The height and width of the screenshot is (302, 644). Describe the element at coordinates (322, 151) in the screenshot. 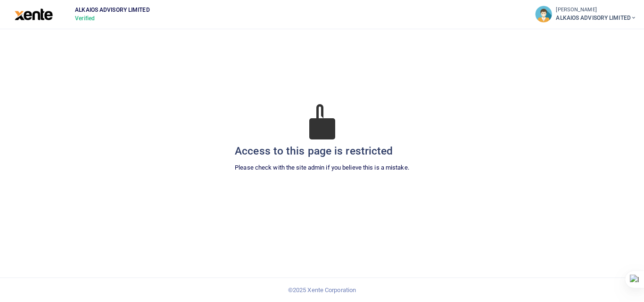

I see `h3: Access to this page is restricted` at that location.